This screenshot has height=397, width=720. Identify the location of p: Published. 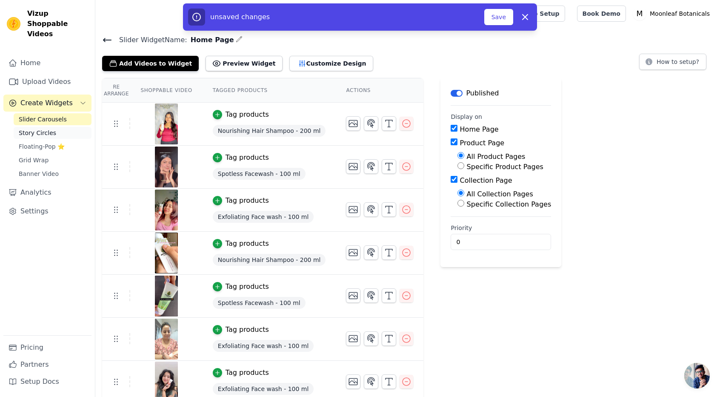
(482, 93).